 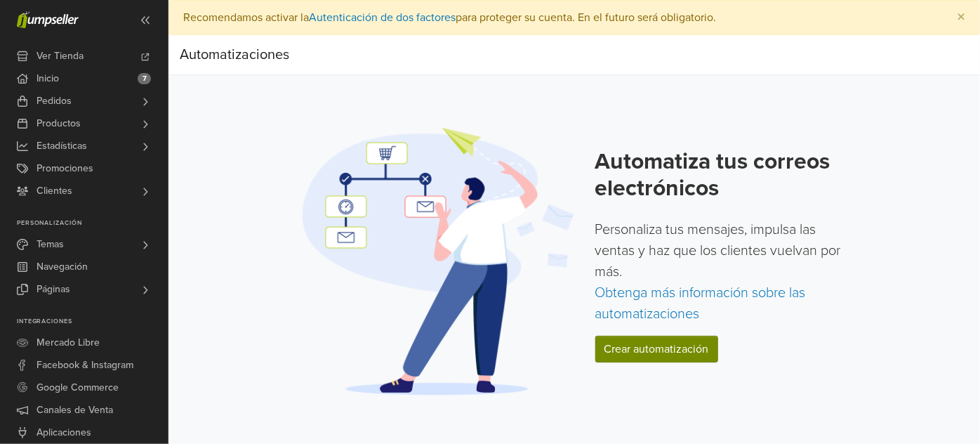 What do you see at coordinates (961, 18) in the screenshot?
I see `button: Close` at bounding box center [961, 18].